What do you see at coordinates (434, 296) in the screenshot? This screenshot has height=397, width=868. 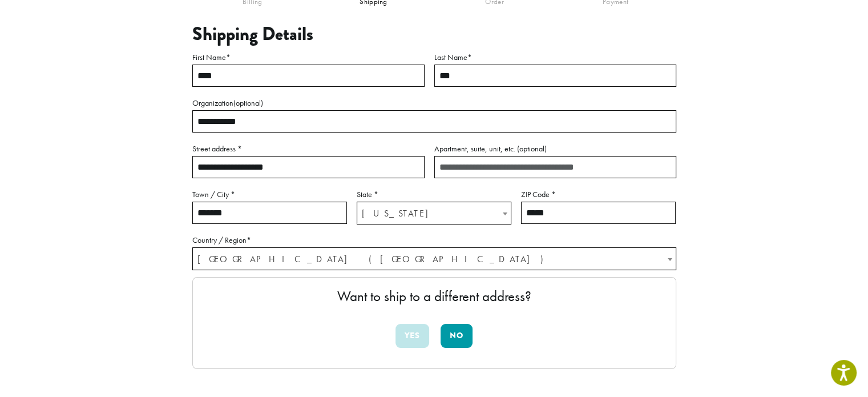 I see `p: Want to ship to a different address?` at bounding box center [434, 296].